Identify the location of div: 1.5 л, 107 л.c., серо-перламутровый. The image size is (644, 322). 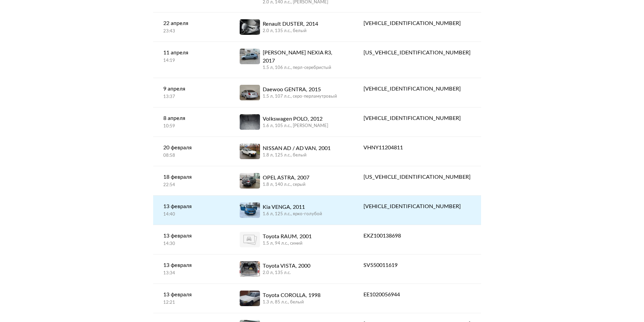
(300, 96).